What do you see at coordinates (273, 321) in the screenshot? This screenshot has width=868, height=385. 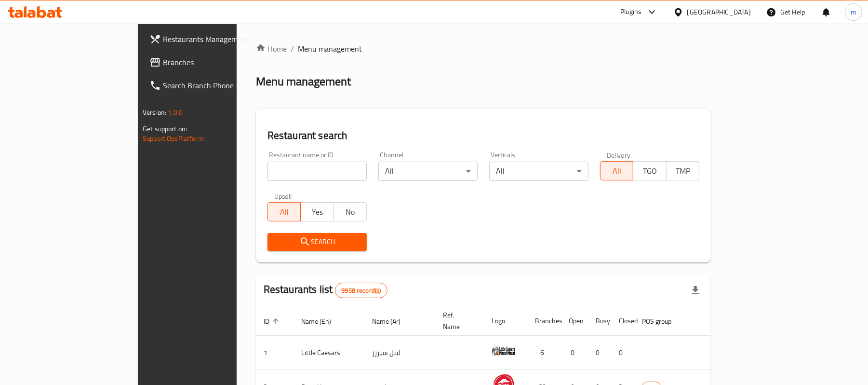 I see `span: ID` at bounding box center [273, 321].